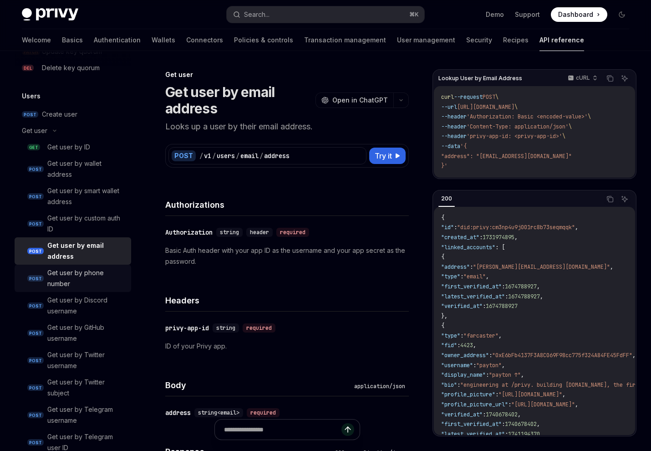  What do you see at coordinates (258, 385) in the screenshot?
I see `h4: Body` at bounding box center [258, 385].